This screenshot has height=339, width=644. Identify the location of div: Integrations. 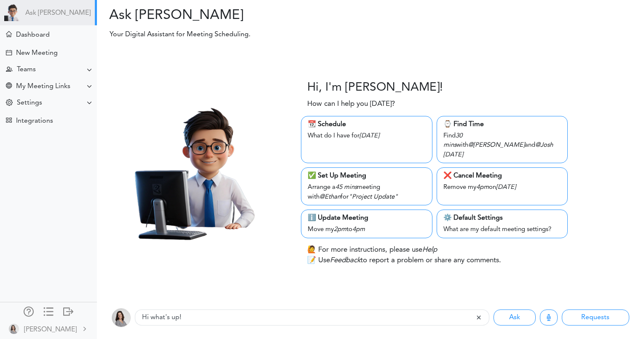
(35, 121).